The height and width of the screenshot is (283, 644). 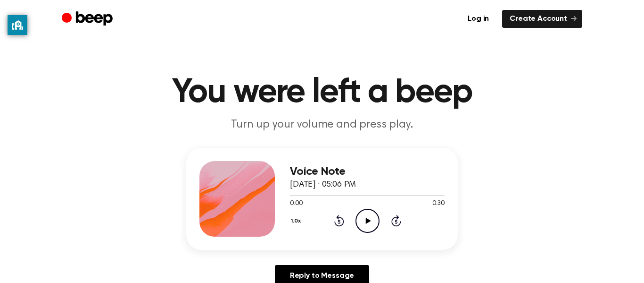 What do you see at coordinates (322, 125) in the screenshot?
I see `p: Turn up your volume and press play.` at bounding box center [322, 125].